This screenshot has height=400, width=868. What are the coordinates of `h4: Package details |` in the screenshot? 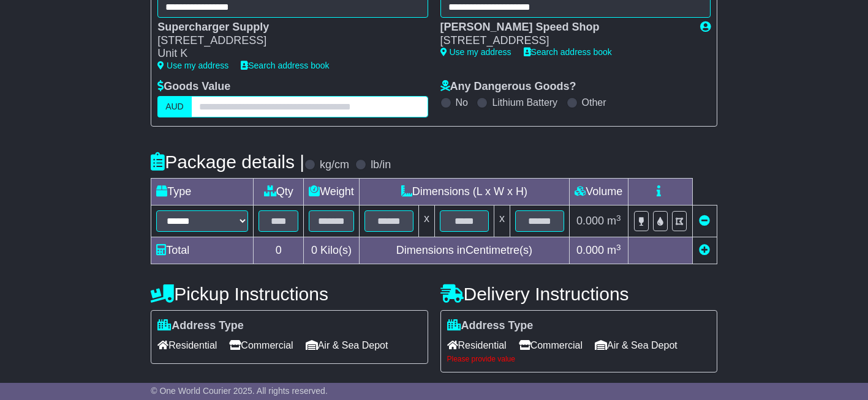 It's located at (227, 162).